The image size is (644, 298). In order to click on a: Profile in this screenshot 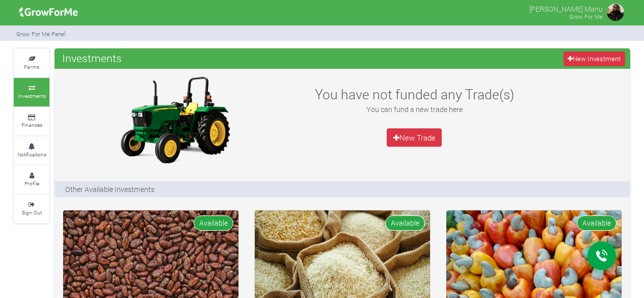, I will do `click(32, 179)`.